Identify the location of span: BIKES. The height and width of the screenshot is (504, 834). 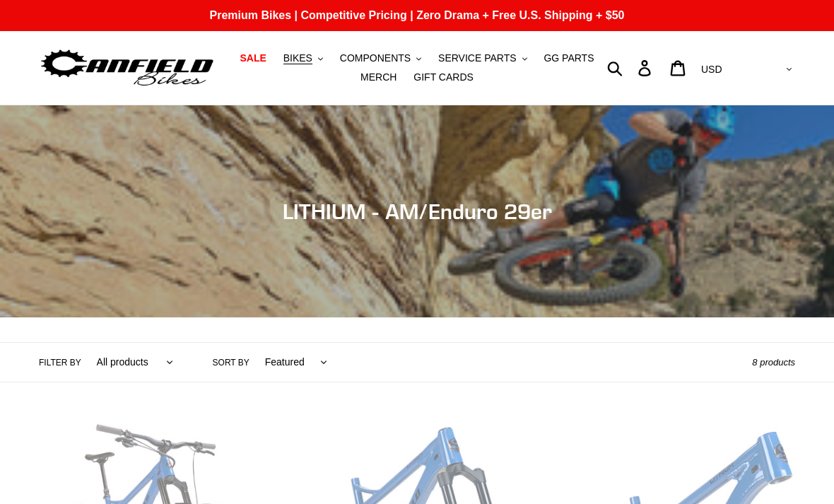
(297, 58).